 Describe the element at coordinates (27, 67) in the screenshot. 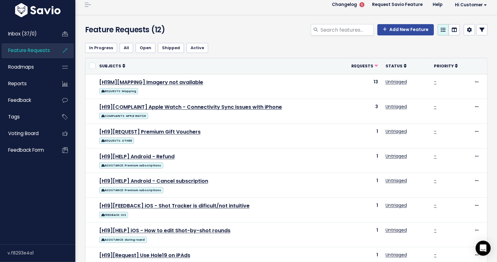

I see `a: Roadmaps` at that location.